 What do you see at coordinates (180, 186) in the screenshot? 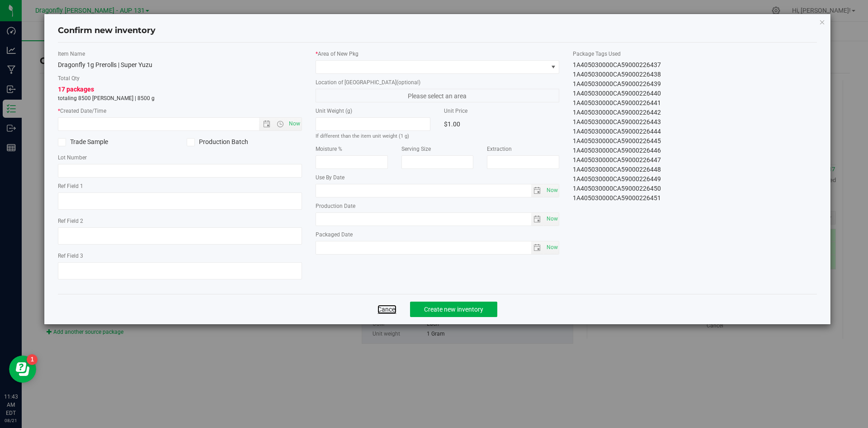
I see `label: Ref Field 1` at bounding box center [180, 186].